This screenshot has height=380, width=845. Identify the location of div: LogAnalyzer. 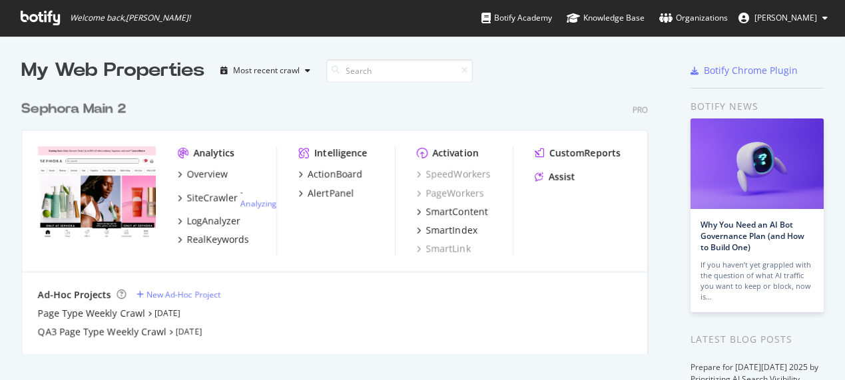
(213, 221).